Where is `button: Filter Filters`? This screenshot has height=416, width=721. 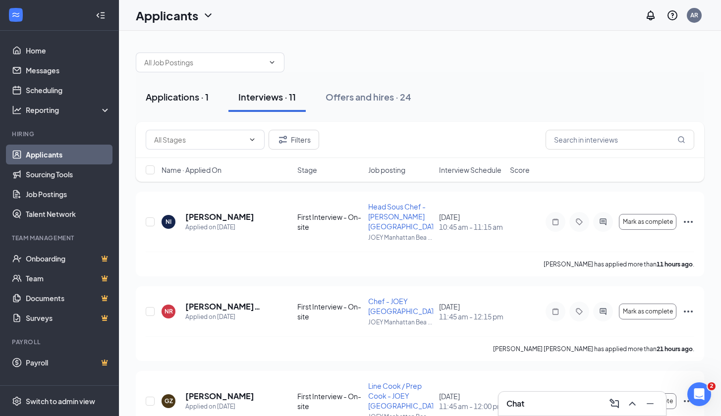 button: Filter Filters is located at coordinates (294, 140).